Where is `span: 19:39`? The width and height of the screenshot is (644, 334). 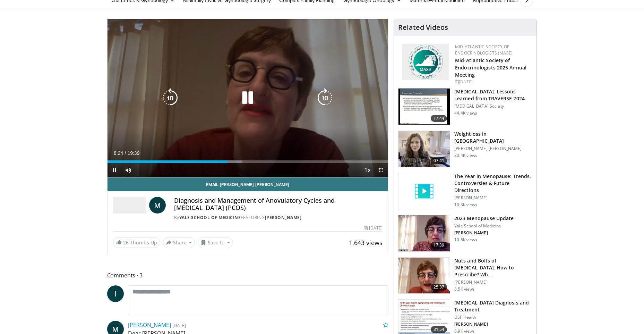
span: 19:39 is located at coordinates (133, 153).